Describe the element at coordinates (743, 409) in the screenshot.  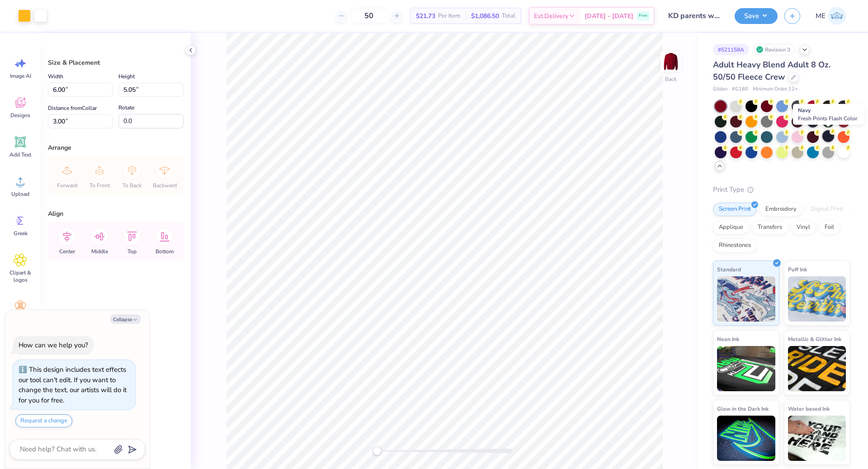
I see `span: Glow in the Dark Ink` at that location.